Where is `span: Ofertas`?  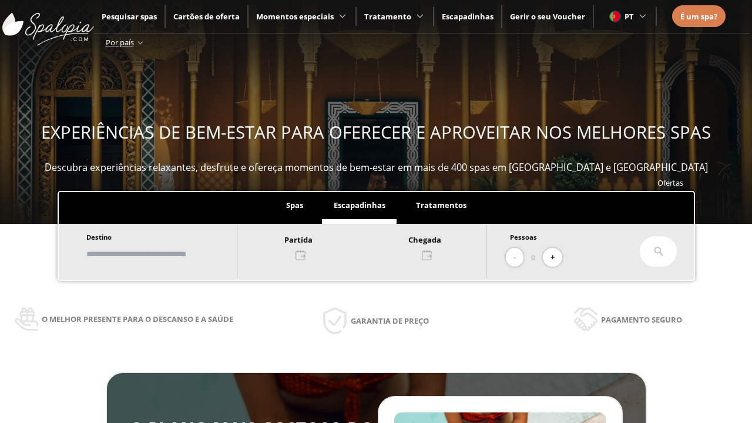
span: Ofertas is located at coordinates (670, 183).